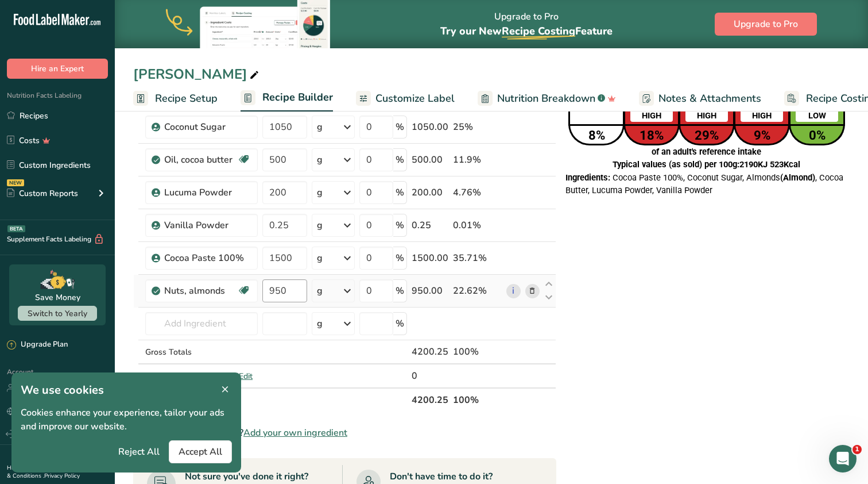 The width and height of the screenshot is (868, 484). I want to click on th: Net Totals, so click(276, 400).